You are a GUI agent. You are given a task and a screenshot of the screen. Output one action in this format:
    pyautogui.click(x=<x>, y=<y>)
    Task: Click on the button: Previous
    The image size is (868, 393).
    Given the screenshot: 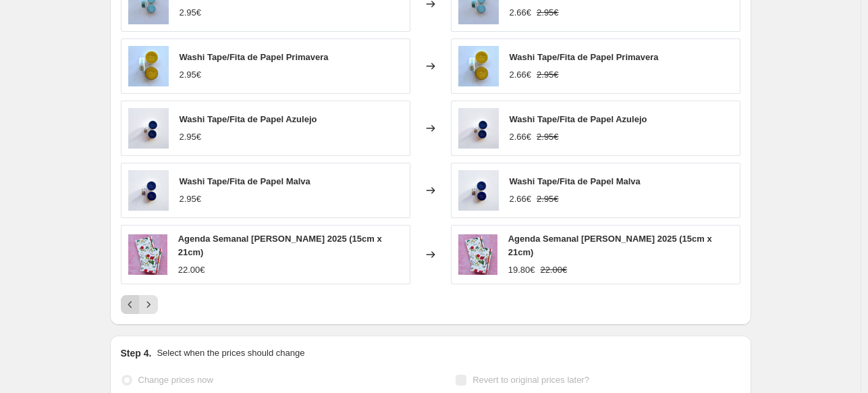 What is the action you would take?
    pyautogui.click(x=130, y=305)
    